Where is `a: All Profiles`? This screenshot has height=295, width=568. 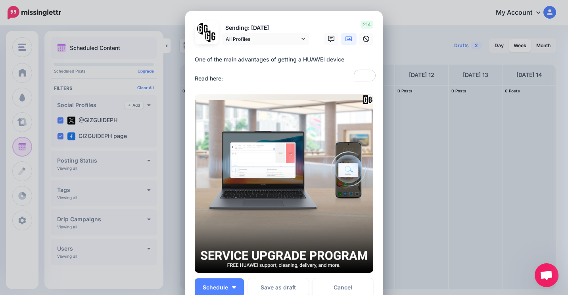
a: All Profiles is located at coordinates (265, 39).